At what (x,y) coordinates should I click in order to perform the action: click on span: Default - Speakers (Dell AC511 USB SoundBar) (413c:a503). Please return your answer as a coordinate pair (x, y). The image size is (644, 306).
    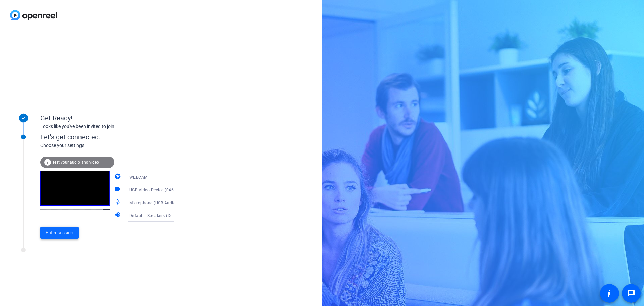
    Looking at the image, I should click on (188, 215).